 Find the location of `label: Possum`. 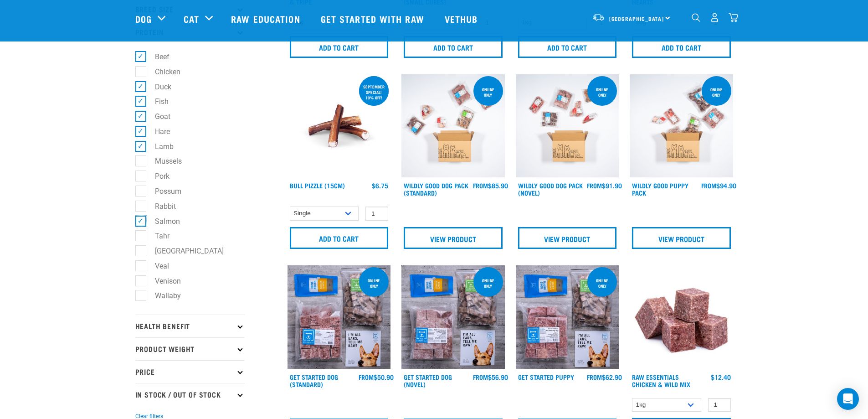

label: Possum is located at coordinates (163, 191).